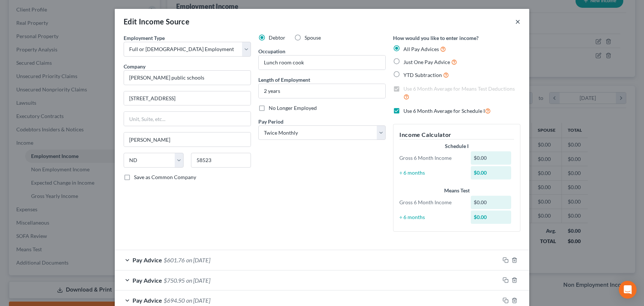 The width and height of the screenshot is (644, 306). I want to click on span: Use 6 Month Average for Schedule I, so click(444, 110).